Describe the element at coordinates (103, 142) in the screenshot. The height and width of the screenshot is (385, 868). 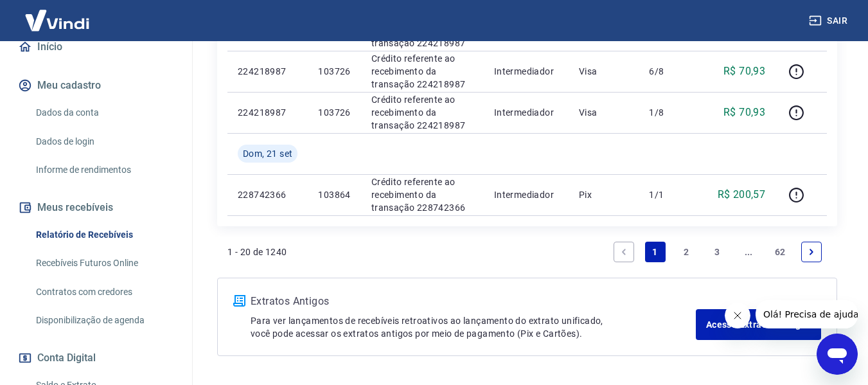
I see `a: Dados de login` at that location.